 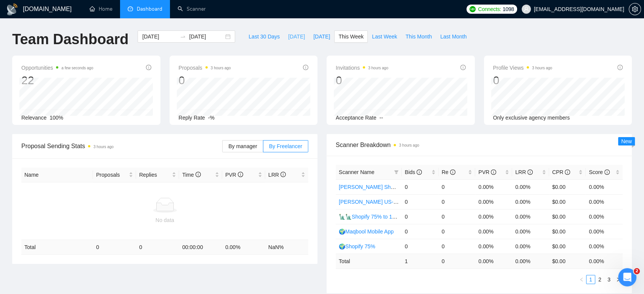 What do you see at coordinates (384, 36) in the screenshot?
I see `span: Last Week` at bounding box center [384, 36].